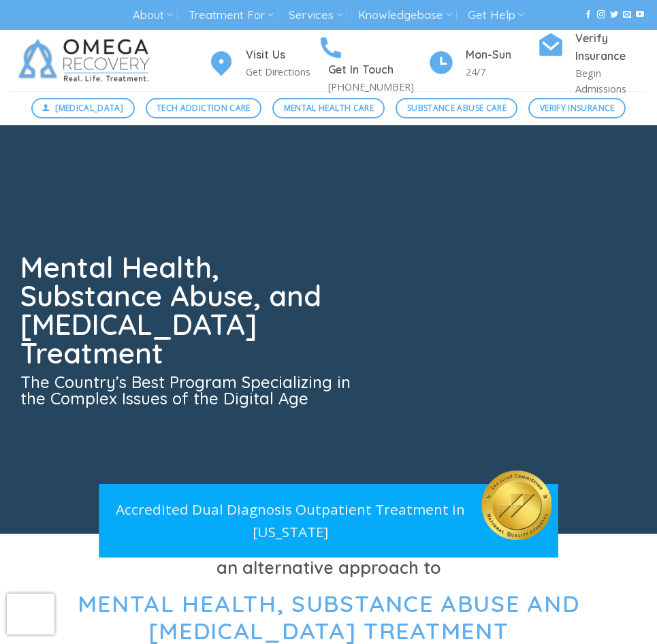 The height and width of the screenshot is (644, 657). I want to click on a: Verify Insurance Begin Admissions, so click(591, 63).